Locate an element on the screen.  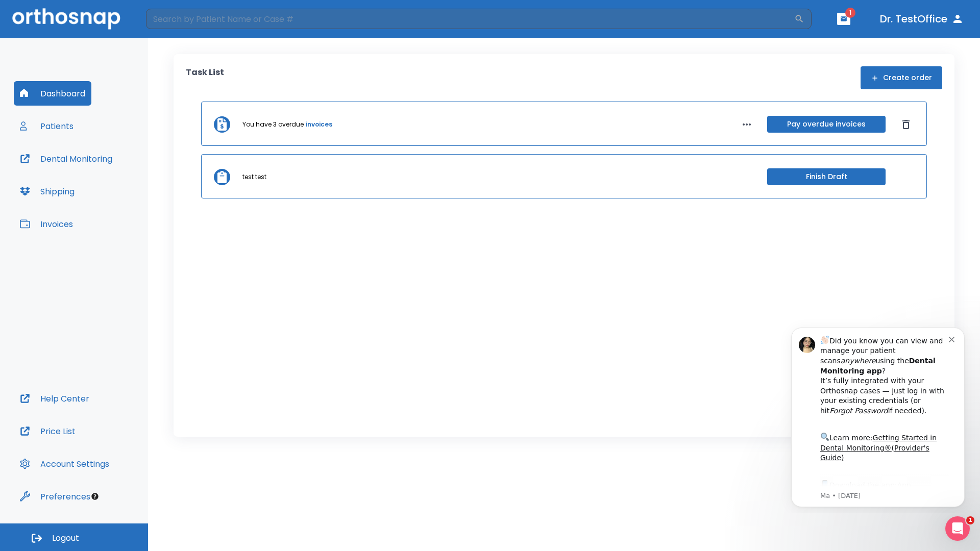
button: Invoices is located at coordinates (47, 224).